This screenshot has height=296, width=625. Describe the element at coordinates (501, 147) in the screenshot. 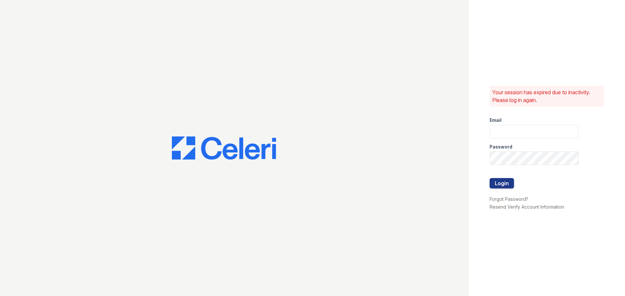

I see `label: Password` at that location.